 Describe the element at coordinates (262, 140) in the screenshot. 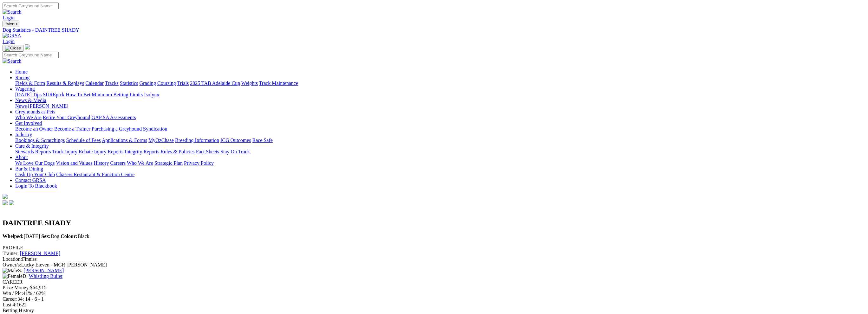

I see `a: Race Safe` at that location.